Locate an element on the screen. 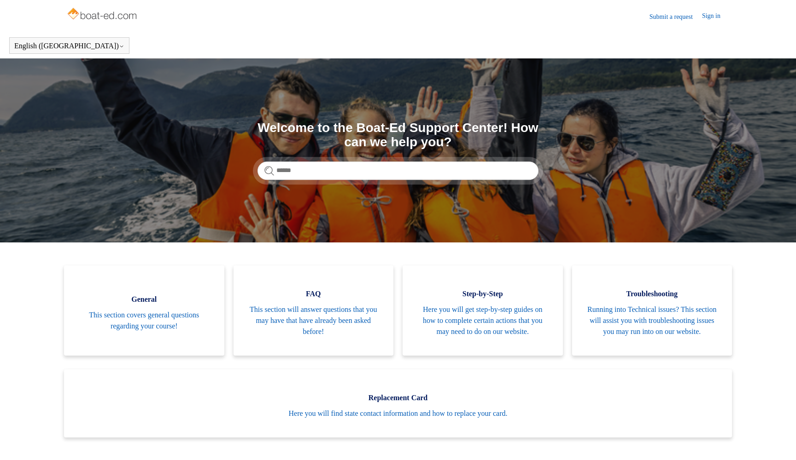 The image size is (796, 460). a: Replacement Card Here you will find state contact information and how to replace your card. is located at coordinates (398, 404).